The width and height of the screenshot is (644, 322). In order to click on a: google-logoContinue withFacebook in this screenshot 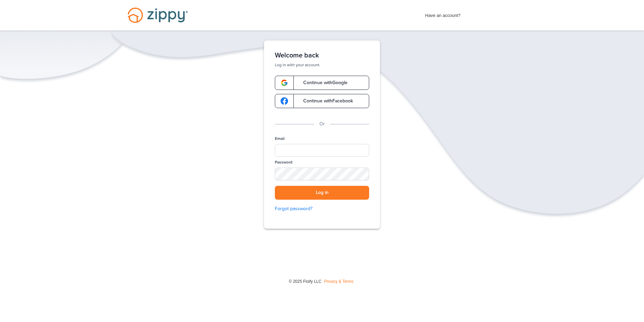, I will do `click(322, 101)`.